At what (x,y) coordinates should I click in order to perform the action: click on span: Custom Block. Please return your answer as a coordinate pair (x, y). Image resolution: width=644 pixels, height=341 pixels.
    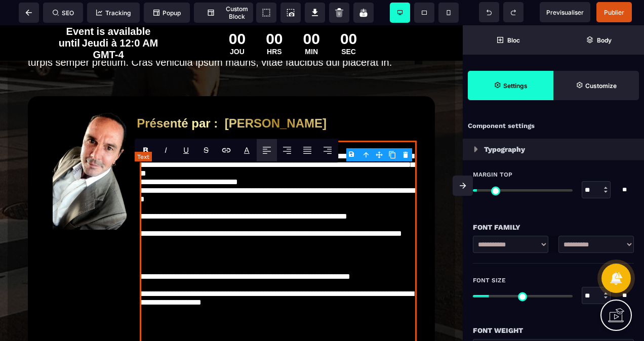
    Looking at the image, I should click on (223, 13).